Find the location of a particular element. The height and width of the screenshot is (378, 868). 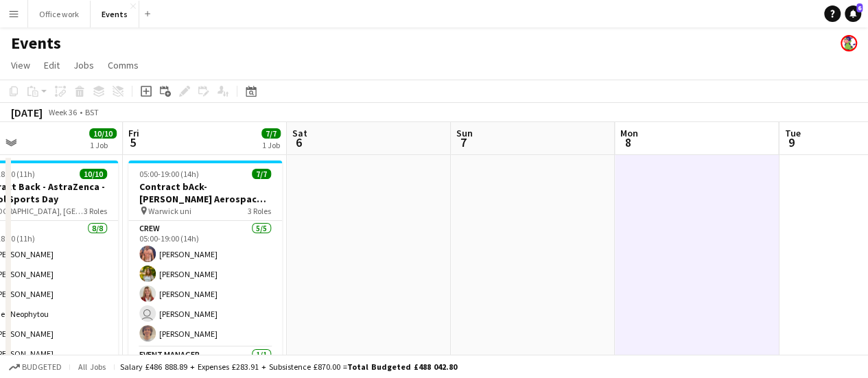

button: Budgeted is located at coordinates (35, 367).